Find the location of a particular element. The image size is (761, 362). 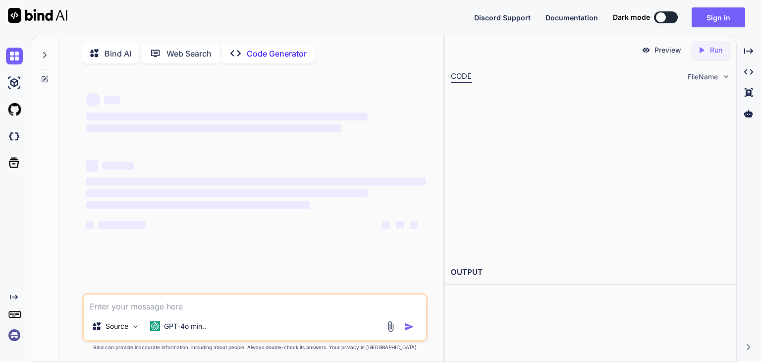

img: attachment is located at coordinates (391, 326).